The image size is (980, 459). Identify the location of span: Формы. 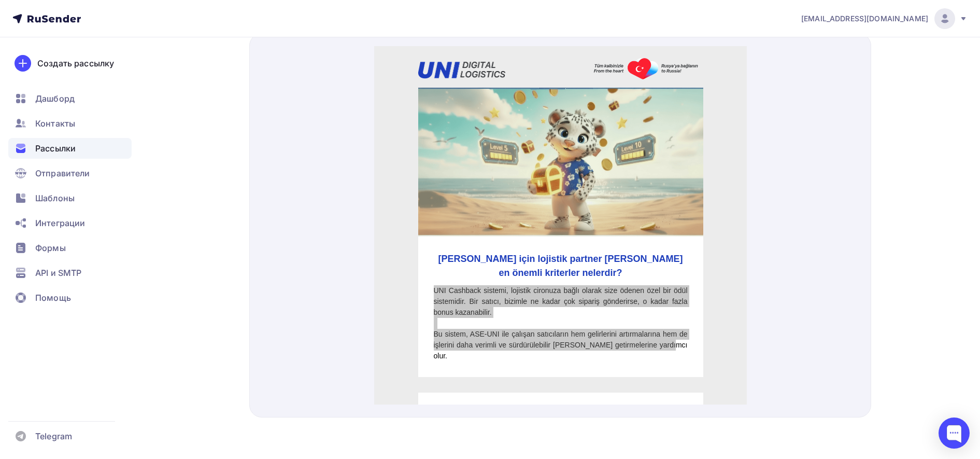
(51, 248).